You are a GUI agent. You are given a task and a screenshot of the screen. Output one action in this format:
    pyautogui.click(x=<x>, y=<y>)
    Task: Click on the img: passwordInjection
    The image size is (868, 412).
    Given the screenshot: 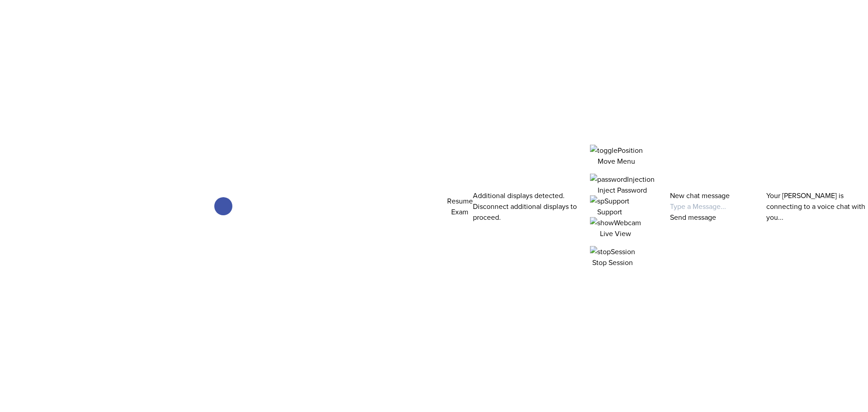 What is the action you would take?
    pyautogui.click(x=622, y=179)
    